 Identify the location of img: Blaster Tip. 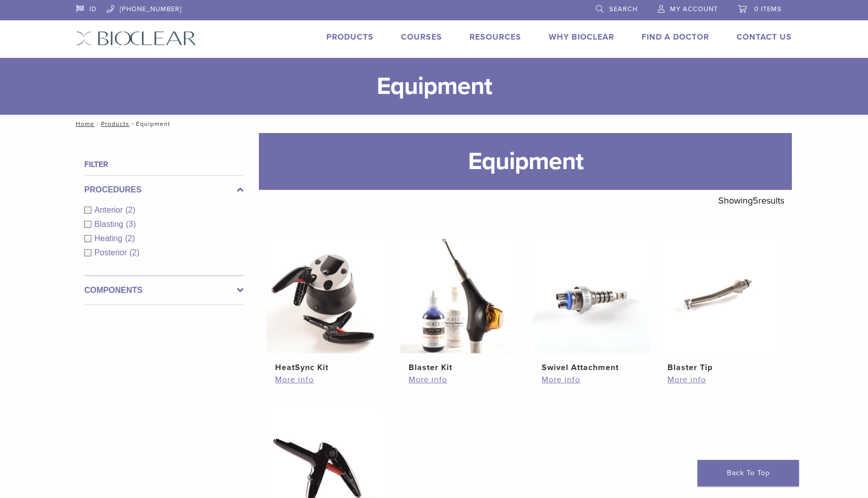
(718, 295).